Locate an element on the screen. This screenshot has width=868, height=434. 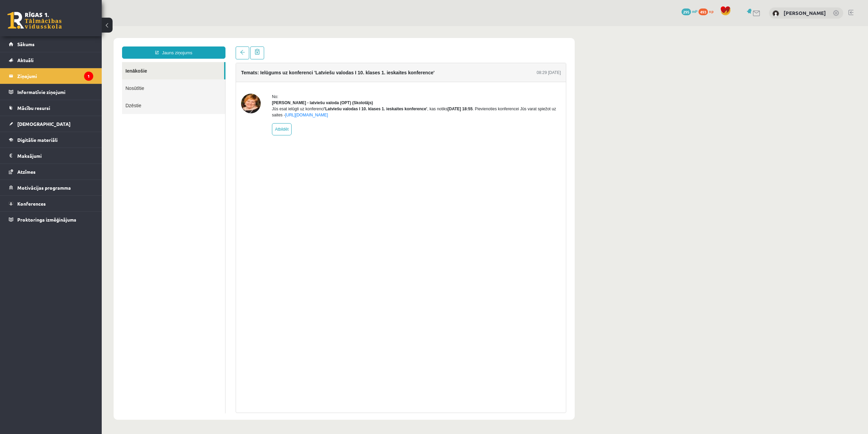
span: 295 is located at coordinates (687, 12).